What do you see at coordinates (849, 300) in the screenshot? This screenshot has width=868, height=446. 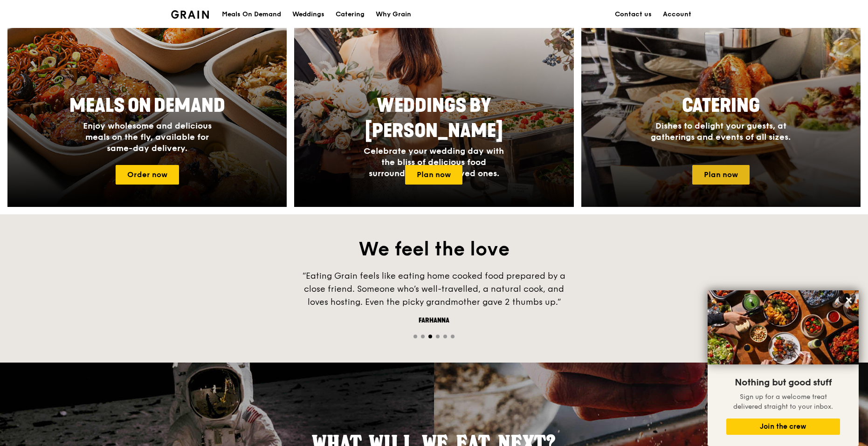 I see `button: Close` at bounding box center [849, 300].